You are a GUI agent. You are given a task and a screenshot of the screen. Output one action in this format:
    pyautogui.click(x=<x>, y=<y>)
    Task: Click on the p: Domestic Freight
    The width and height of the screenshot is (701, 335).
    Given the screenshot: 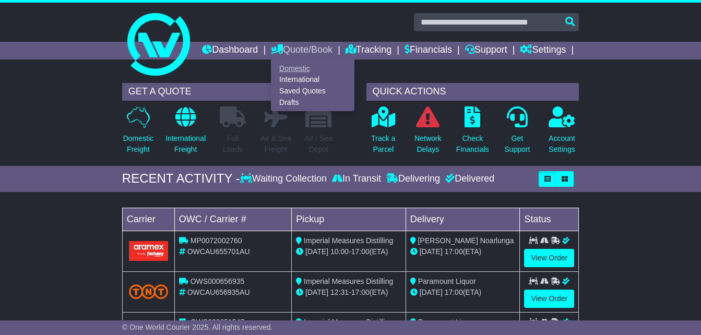 What is the action you would take?
    pyautogui.click(x=138, y=144)
    